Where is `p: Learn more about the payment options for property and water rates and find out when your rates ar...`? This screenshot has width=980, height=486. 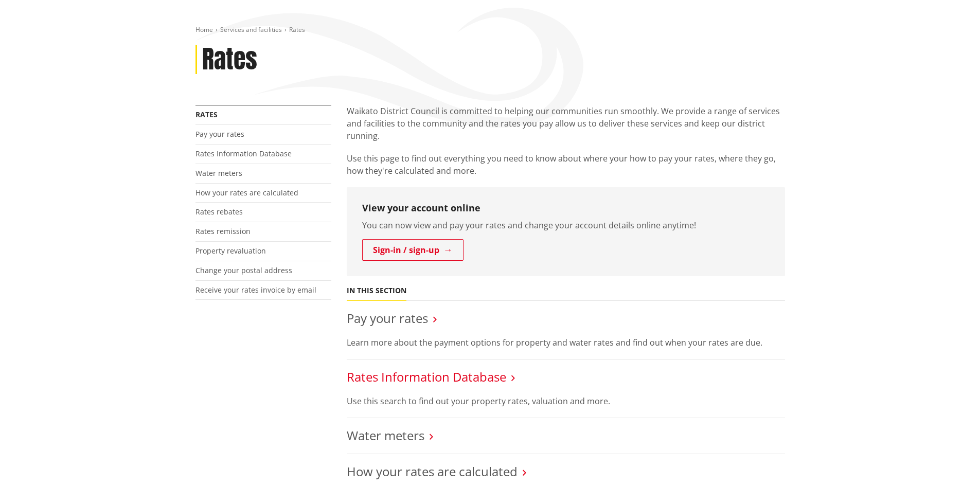
p: Learn more about the payment options for property and water rates and find out when your rates ar... is located at coordinates (566, 343).